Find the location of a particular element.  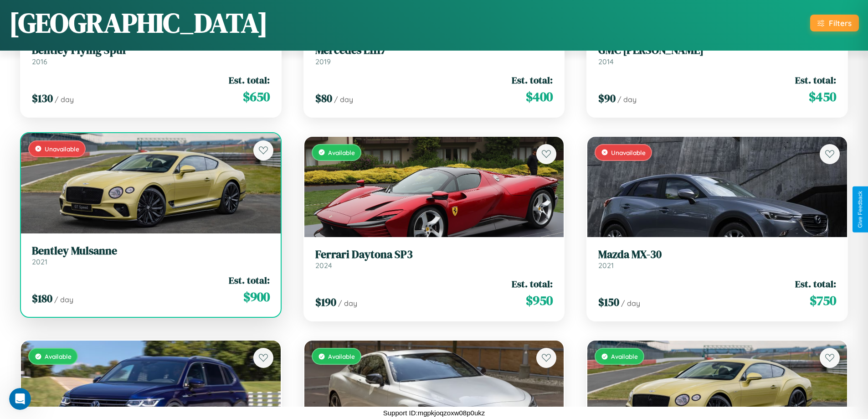

span: 2016 is located at coordinates (39, 62).